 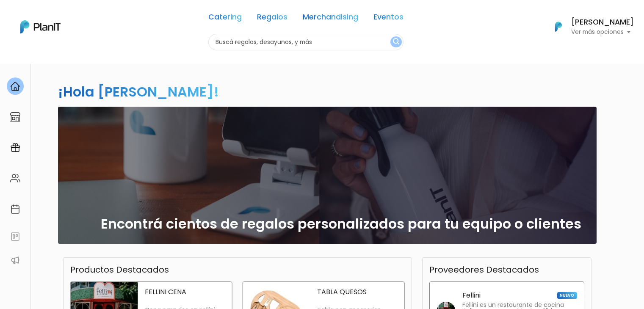 What do you see at coordinates (15, 237) in the screenshot?
I see `img: feedback-78b5a0c8f98aac82b08bfc38622c3050aee476f2c9584af64705fc4e61158814.svg` at bounding box center [15, 237].